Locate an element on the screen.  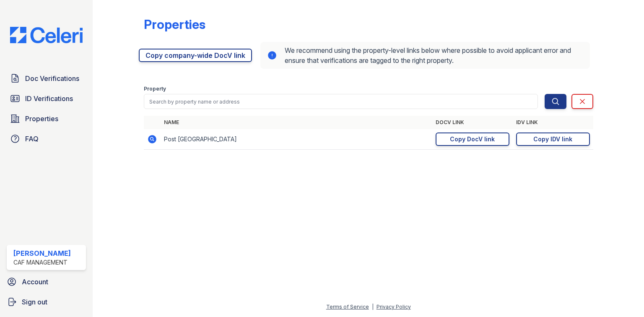
span: ID Verifications is located at coordinates (49, 98).